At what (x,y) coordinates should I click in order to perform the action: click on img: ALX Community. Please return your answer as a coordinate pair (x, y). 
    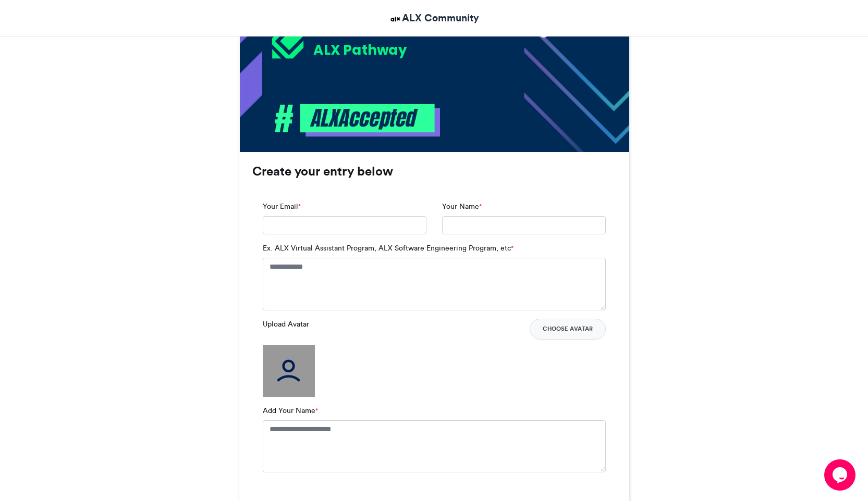
    Looking at the image, I should click on (395, 19).